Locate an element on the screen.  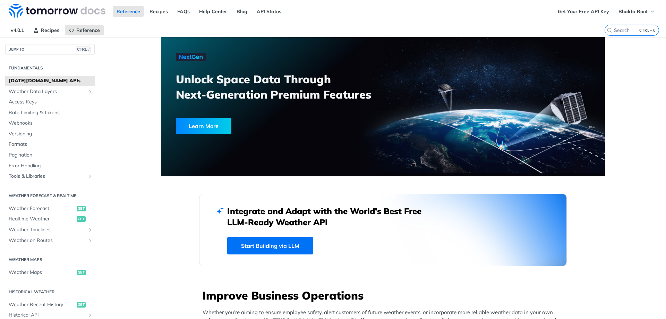
a: Weather on RoutesShow subpages for Weather on Routes is located at coordinates (50, 240).